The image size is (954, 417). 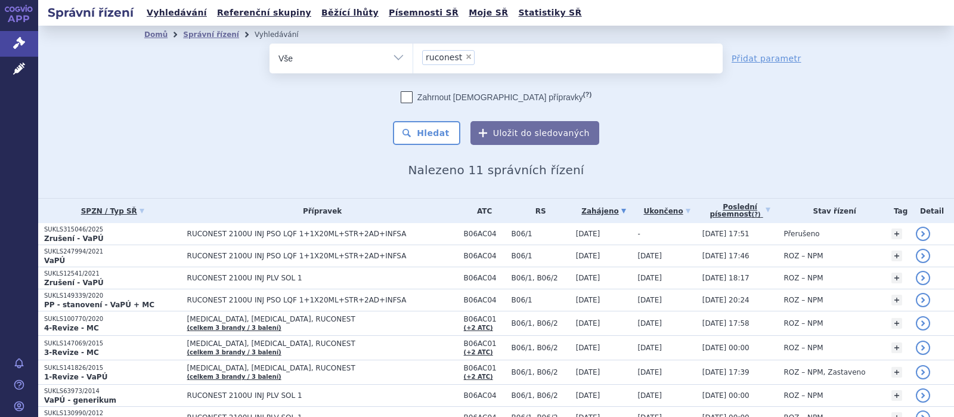 I want to click on p: SUKLS147069/2015, so click(x=113, y=343).